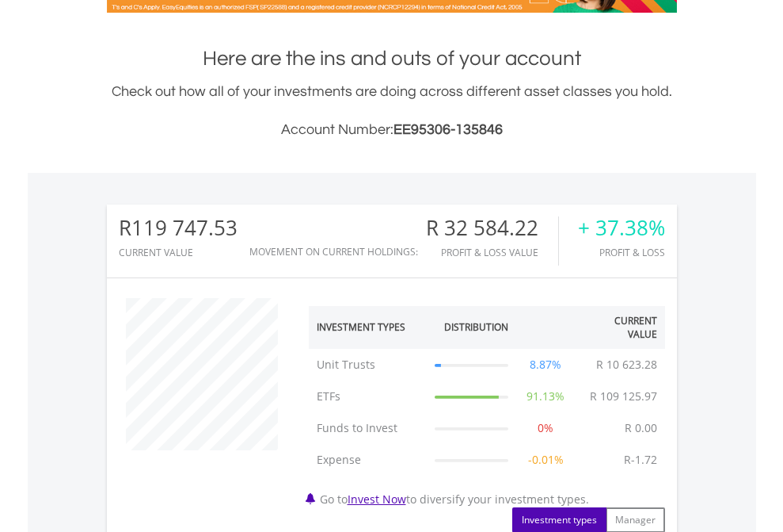 The height and width of the screenshot is (532, 783). I want to click on td: Expense, so click(368, 460).